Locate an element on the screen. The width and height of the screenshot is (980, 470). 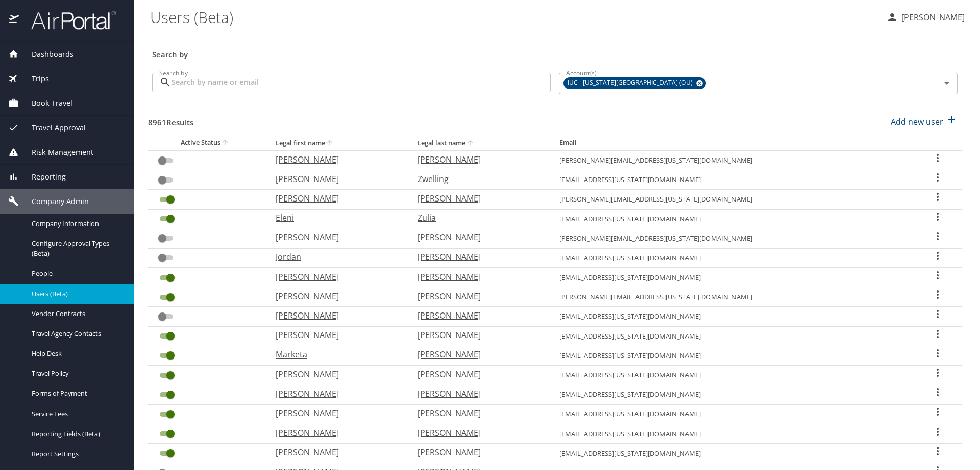
img: airportal-logo.png is located at coordinates (68, 20).